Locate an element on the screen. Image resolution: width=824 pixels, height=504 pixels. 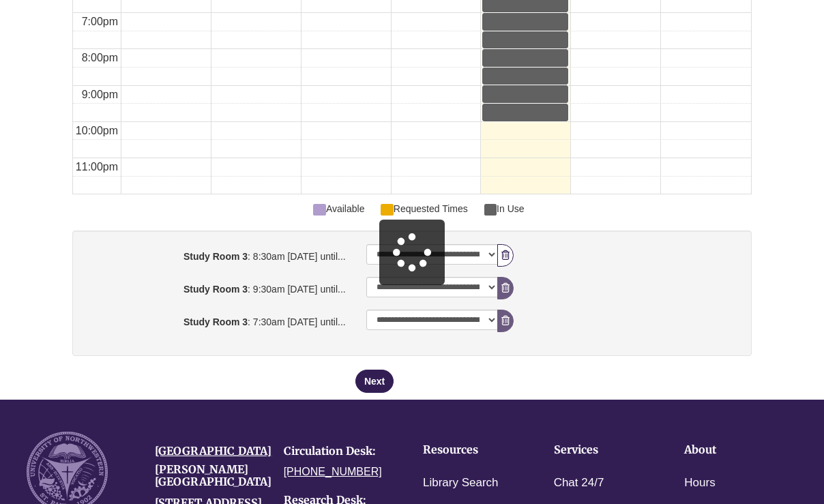
a: 7:00pm Thursday, October 9, 2025 - Study Room 3 - In Use is located at coordinates (525, 22).